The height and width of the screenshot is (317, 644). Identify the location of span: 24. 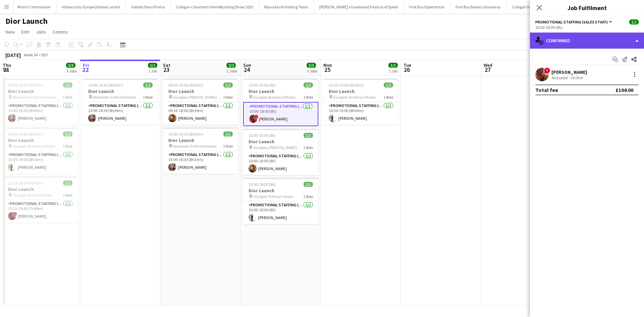
(247, 70).